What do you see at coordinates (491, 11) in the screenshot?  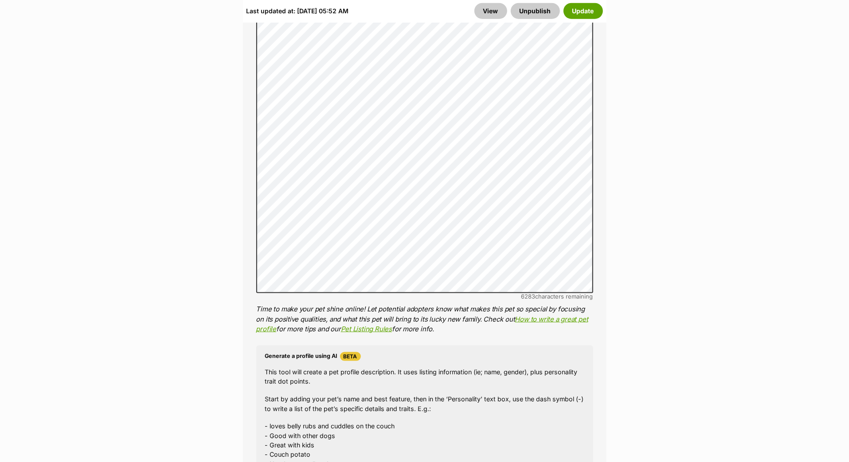 I see `a: View` at bounding box center [491, 11].